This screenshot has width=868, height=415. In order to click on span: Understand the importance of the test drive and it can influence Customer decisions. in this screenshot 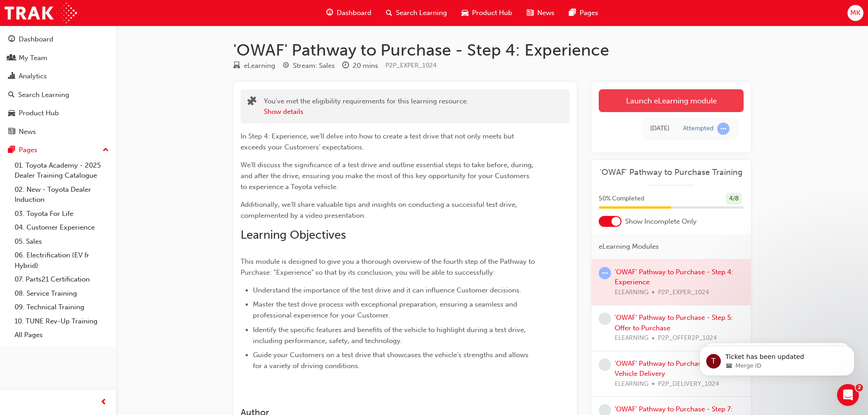, I will do `click(387, 290)`.